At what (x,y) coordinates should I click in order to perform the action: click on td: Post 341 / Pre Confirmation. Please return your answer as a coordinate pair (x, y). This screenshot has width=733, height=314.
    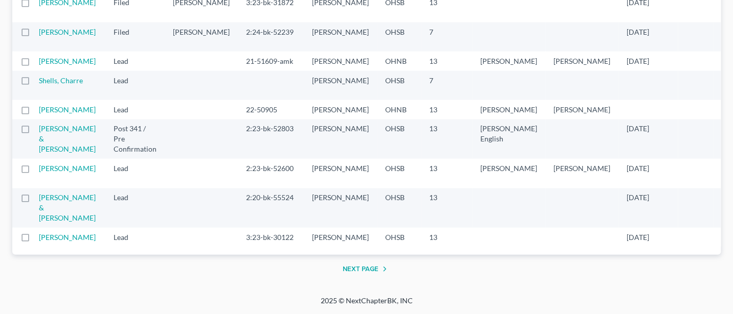
    Looking at the image, I should click on (135, 139).